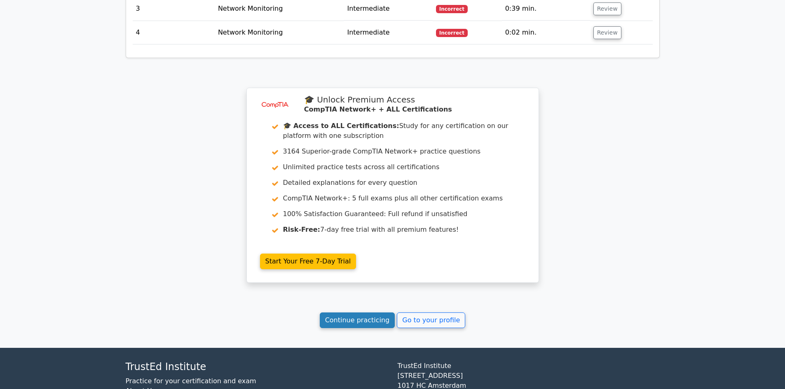 This screenshot has width=785, height=389. What do you see at coordinates (431, 320) in the screenshot?
I see `a: Go to your profile` at bounding box center [431, 320].